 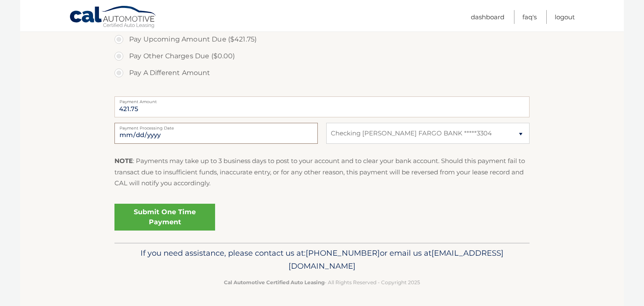 I want to click on a: Cal Automotive, so click(x=113, y=18).